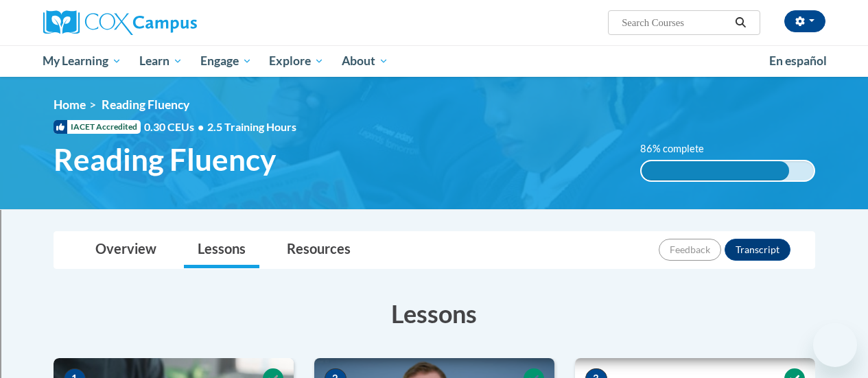  Describe the element at coordinates (120, 22) in the screenshot. I see `img: Cox Campus` at that location.